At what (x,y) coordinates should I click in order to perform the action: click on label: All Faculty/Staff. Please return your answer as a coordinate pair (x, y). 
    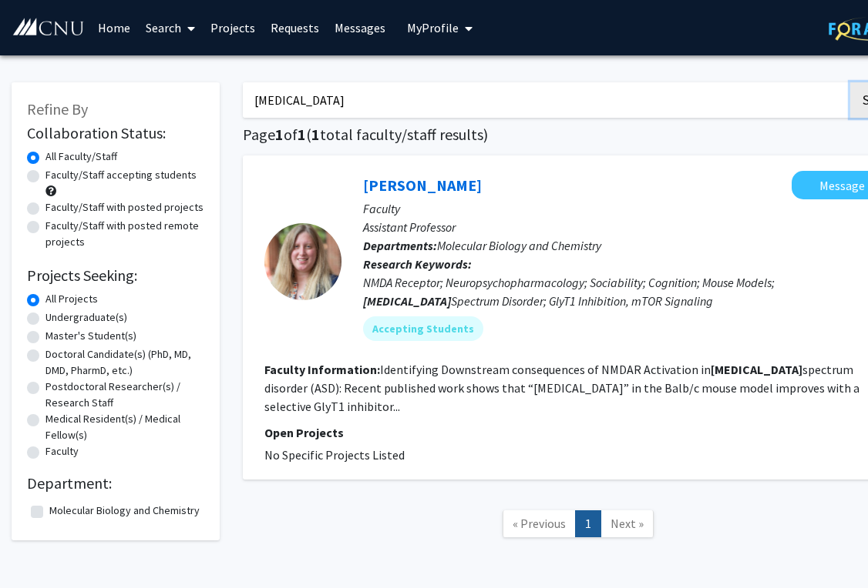
    Looking at the image, I should click on (81, 156).